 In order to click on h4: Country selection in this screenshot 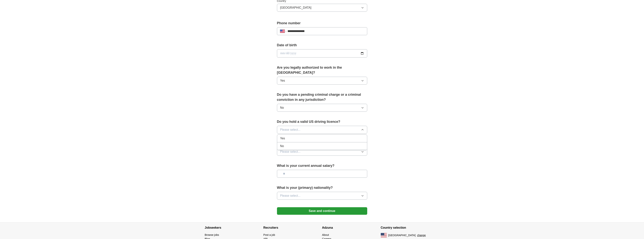, I will do `click(410, 228)`.